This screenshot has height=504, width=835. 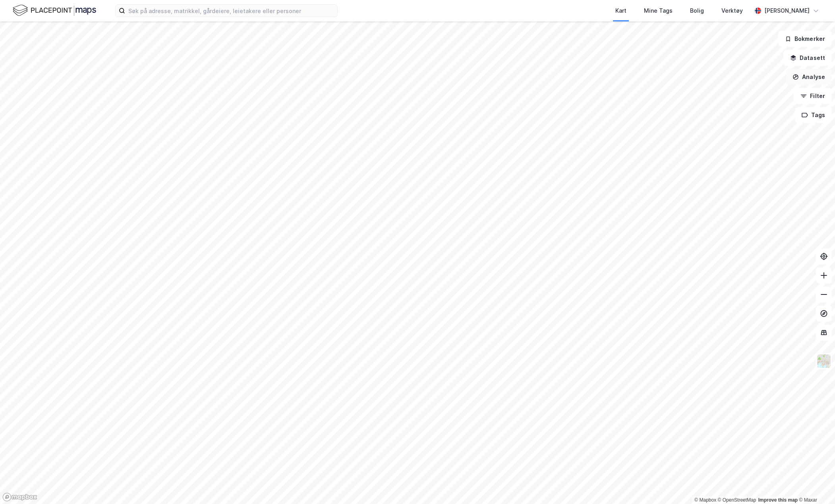 What do you see at coordinates (823, 361) in the screenshot?
I see `img: Z` at bounding box center [823, 361].